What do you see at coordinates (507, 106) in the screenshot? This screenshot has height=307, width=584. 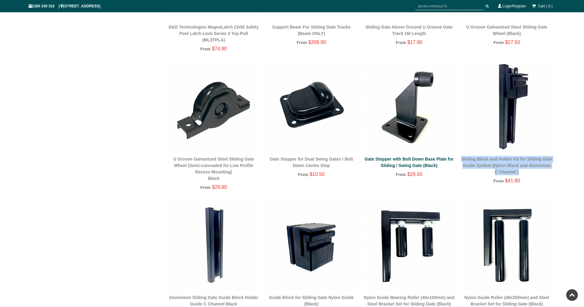 I see `img: Sliding Block and Holder Kit for Sliding Gate Guide System (Nylon Block and Aluminium C Channel )...` at bounding box center [507, 106].